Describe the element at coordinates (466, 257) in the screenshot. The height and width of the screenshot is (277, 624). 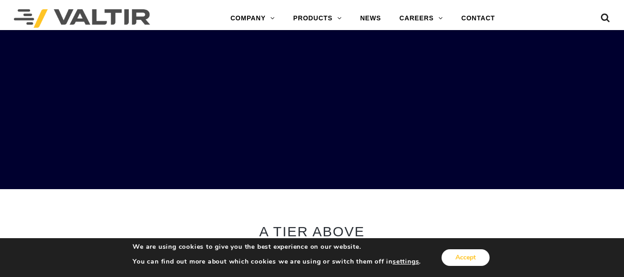
I see `button: Accept` at that location.